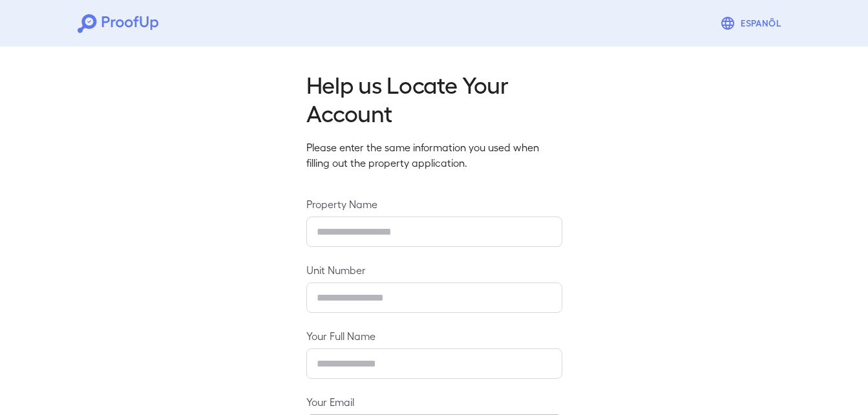 The height and width of the screenshot is (415, 868). I want to click on h2: Help us Locate Your Account, so click(434, 98).